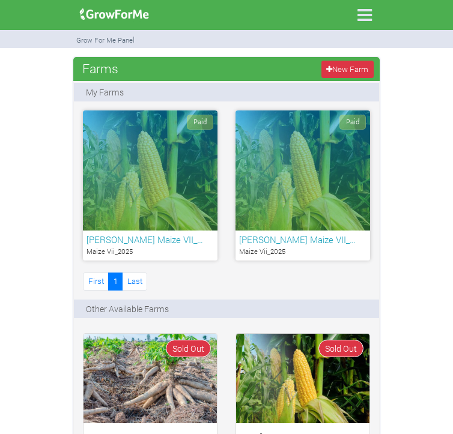 The height and width of the screenshot is (434, 453). What do you see at coordinates (115, 281) in the screenshot?
I see `a: 1` at bounding box center [115, 281].